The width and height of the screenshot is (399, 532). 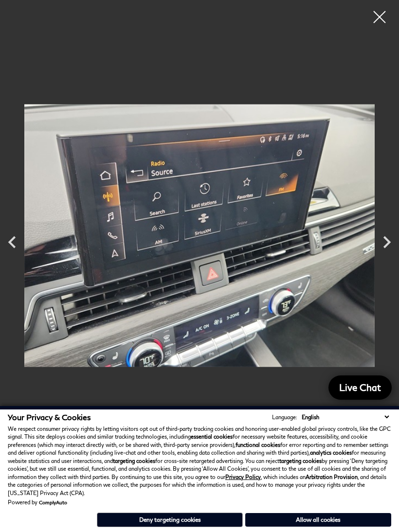 What do you see at coordinates (331, 452) in the screenshot?
I see `strong: analytics cookies` at bounding box center [331, 452].